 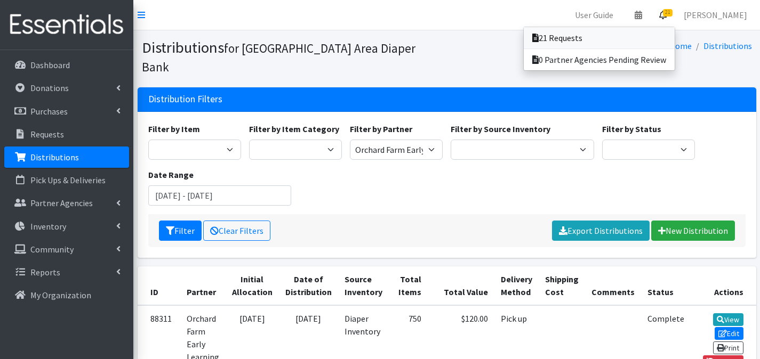 What do you see at coordinates (48, 227) in the screenshot?
I see `p: Inventory` at bounding box center [48, 227].